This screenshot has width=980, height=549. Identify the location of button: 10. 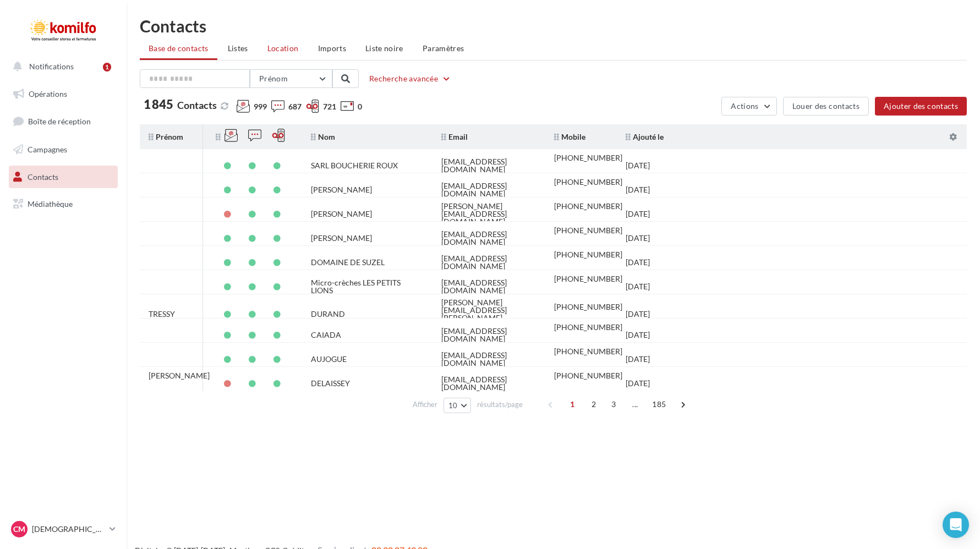
(457, 405).